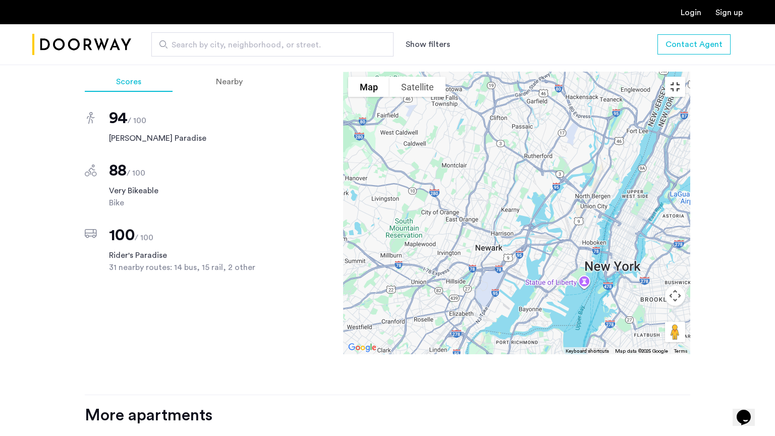 The width and height of the screenshot is (775, 436). What do you see at coordinates (118, 170) in the screenshot?
I see `span: 88` at bounding box center [118, 170].